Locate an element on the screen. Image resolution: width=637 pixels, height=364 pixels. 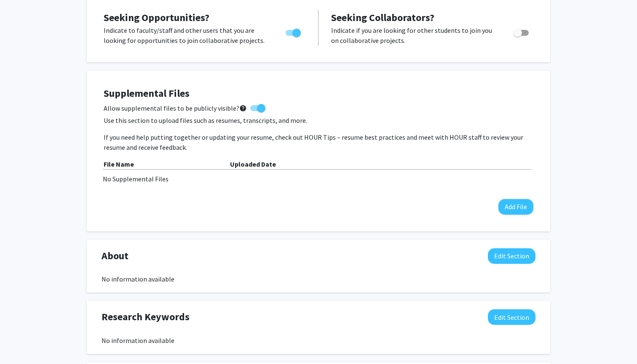
button: Add File is located at coordinates (515, 207).